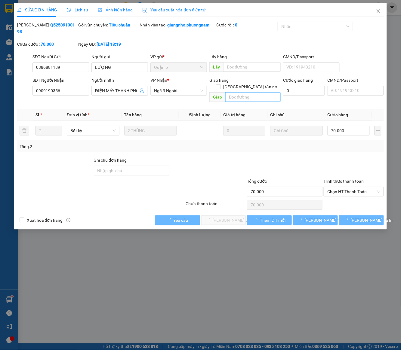 The image size is (401, 350). Describe the element at coordinates (338, 115) in the screenshot. I see `span: Cước hàng` at that location.